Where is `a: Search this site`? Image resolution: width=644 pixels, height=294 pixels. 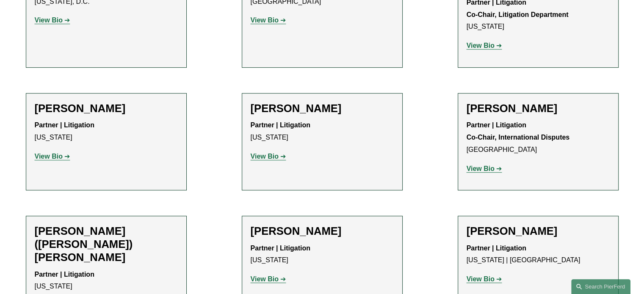 a: Search this site is located at coordinates (601, 286).